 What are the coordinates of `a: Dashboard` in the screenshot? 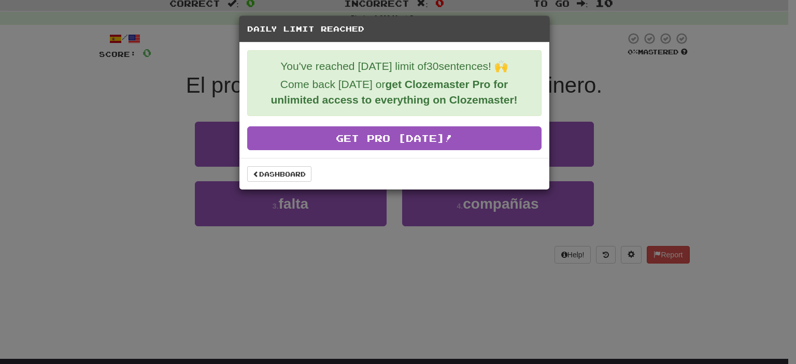 It's located at (279, 174).